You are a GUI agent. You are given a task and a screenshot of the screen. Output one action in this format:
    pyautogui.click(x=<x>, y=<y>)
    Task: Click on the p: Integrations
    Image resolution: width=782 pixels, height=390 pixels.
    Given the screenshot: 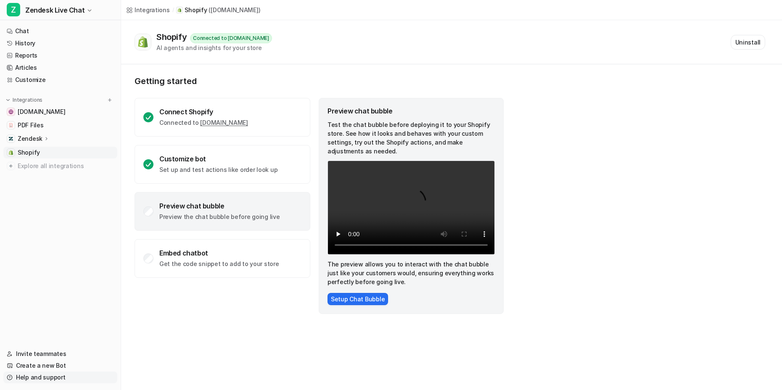 What is the action you would take?
    pyautogui.click(x=27, y=100)
    